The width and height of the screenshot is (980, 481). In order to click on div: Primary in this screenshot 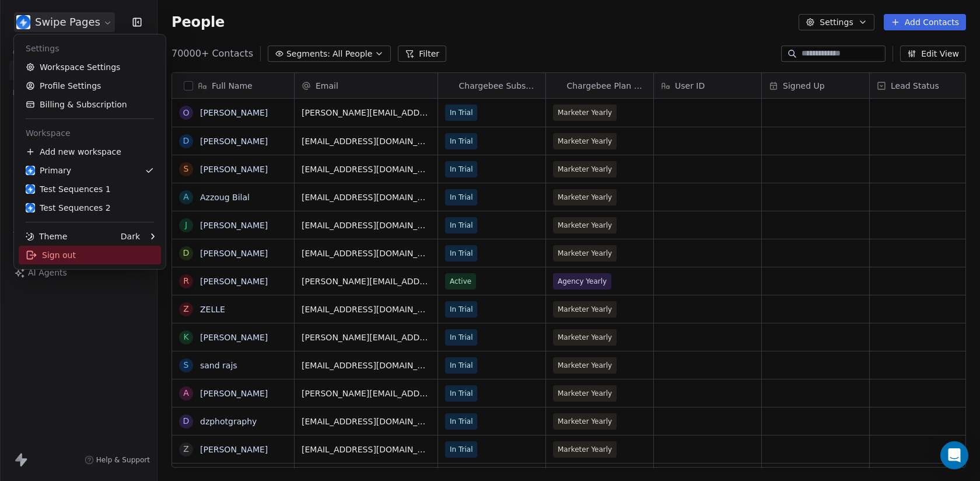, I will do `click(49, 171)`.